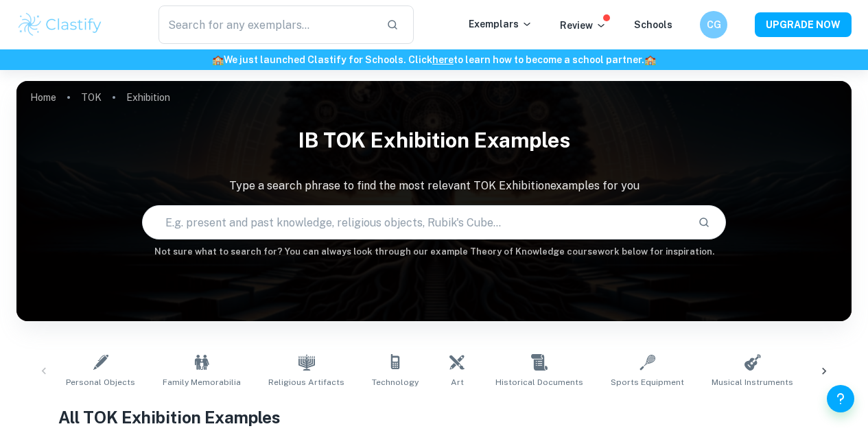 The width and height of the screenshot is (868, 433). What do you see at coordinates (500, 24) in the screenshot?
I see `p: Exemplars` at bounding box center [500, 24].